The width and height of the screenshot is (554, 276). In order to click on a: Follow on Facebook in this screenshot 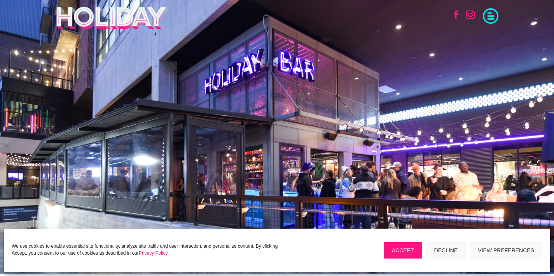, I will do `click(456, 15)`.